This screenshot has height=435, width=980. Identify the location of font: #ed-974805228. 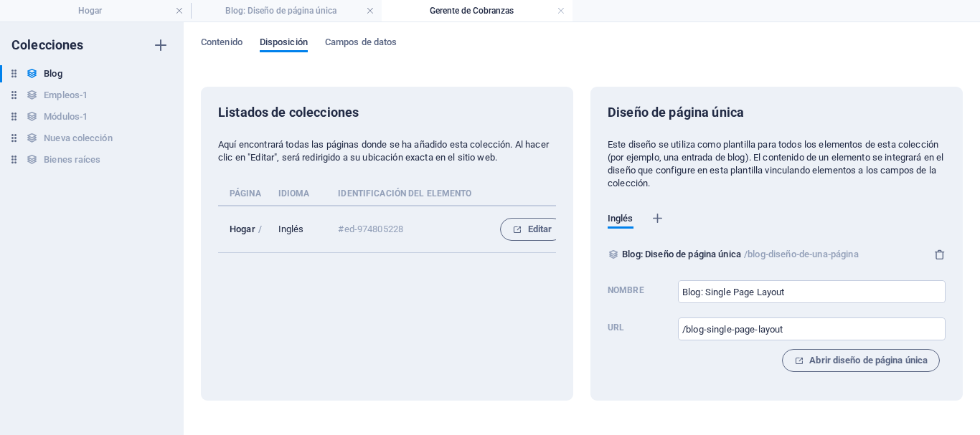
(370, 229).